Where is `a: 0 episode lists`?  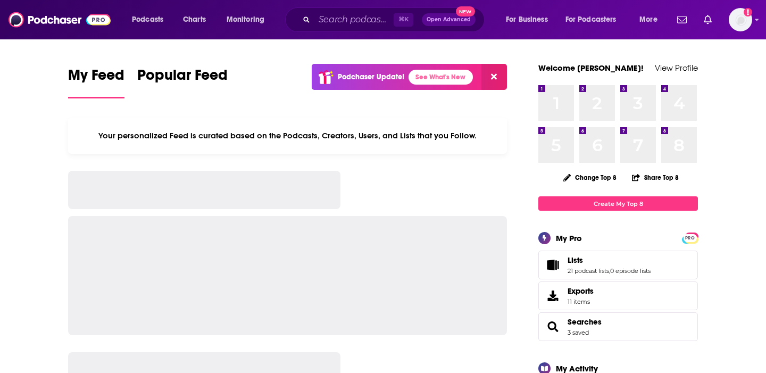 a: 0 episode lists is located at coordinates (631, 271).